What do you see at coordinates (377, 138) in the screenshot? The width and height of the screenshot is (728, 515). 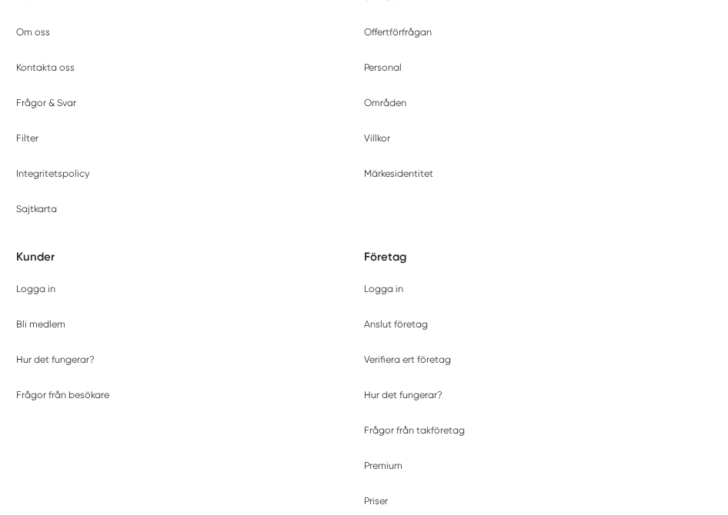 I see `a: Villkor` at bounding box center [377, 138].